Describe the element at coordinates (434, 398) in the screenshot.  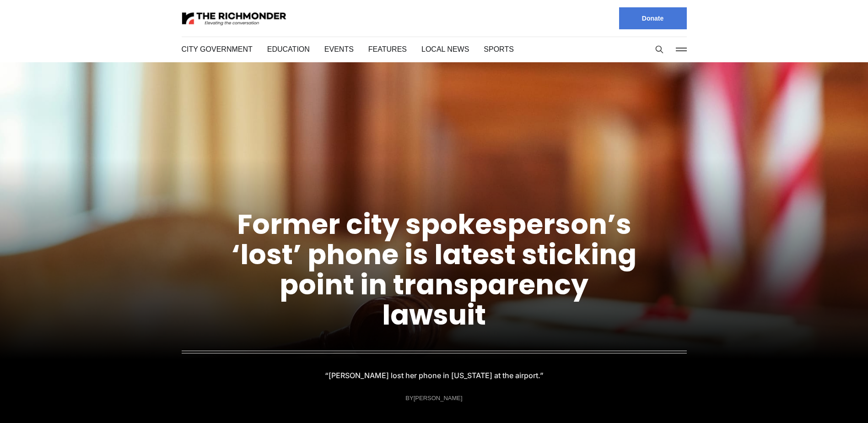
I see `div: By` at that location.